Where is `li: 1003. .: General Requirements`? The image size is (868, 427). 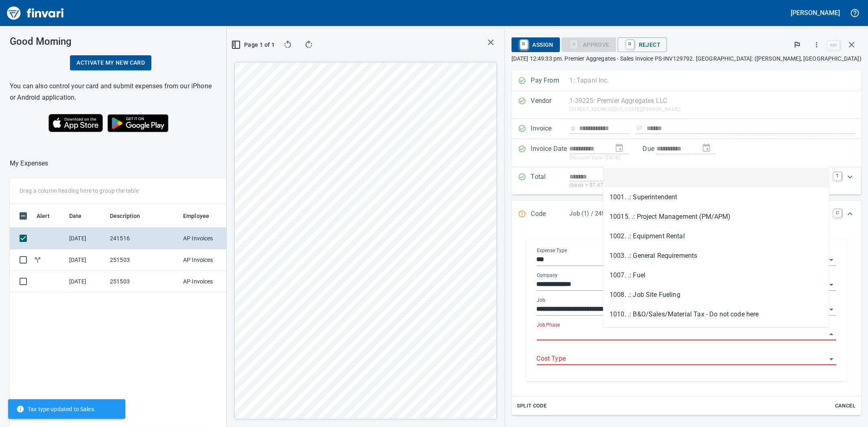
li: 1003. .: General Requirements is located at coordinates (716, 256).